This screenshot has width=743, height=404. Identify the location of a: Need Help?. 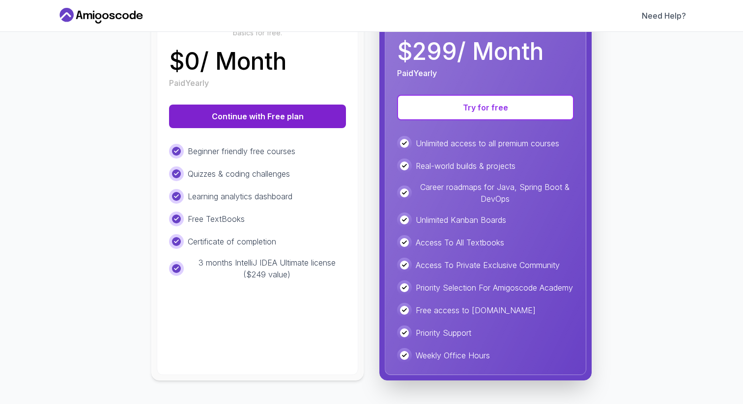
(664, 16).